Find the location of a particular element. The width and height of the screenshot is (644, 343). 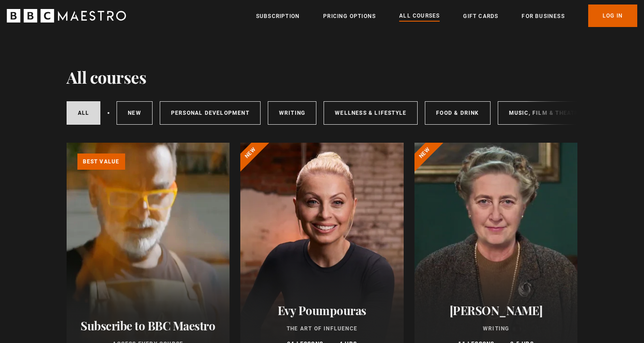

a: Music, Film & Theatre is located at coordinates (546, 113).